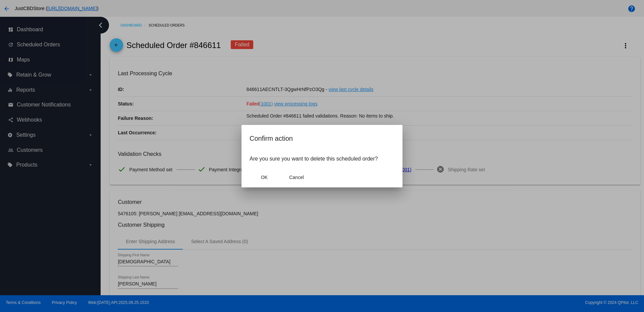  I want to click on p: Are you sure you want to delete this scheduled order?, so click(322, 159).